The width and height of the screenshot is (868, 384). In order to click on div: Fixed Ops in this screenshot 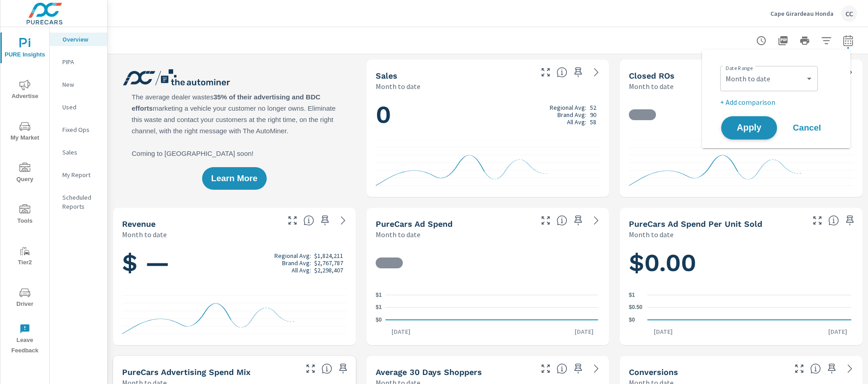, I will do `click(78, 130)`.